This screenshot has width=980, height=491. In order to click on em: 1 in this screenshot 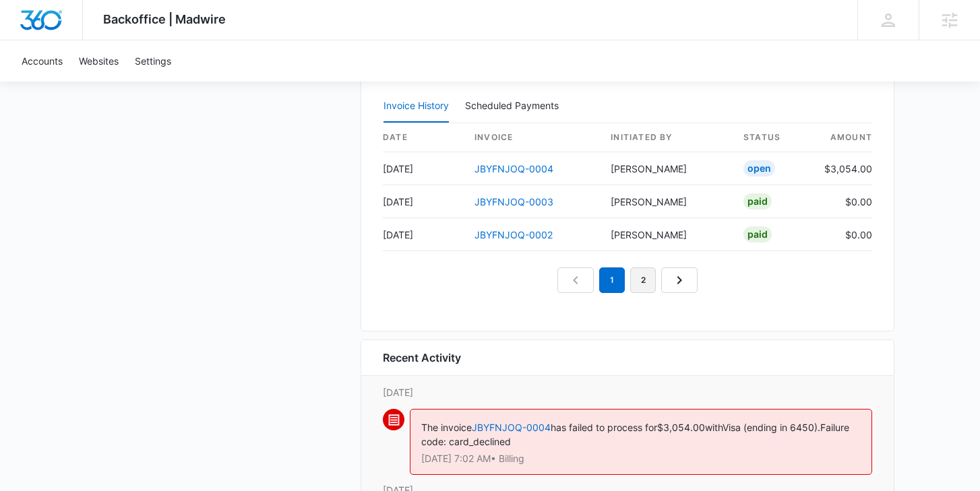, I will do `click(612, 280)`.